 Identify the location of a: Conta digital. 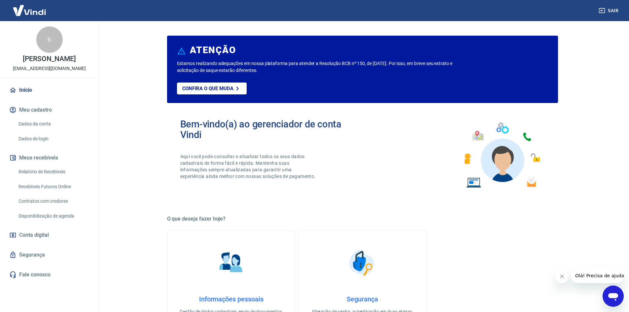
(49, 235).